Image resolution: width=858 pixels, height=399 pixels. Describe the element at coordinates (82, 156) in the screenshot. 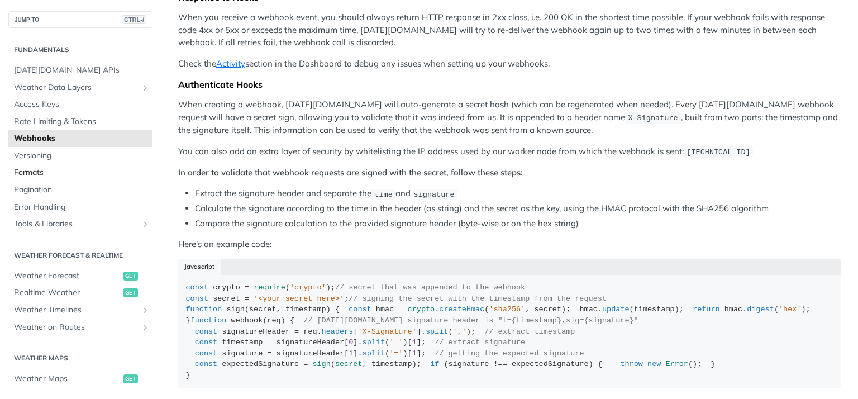

I see `span: Versioning` at that location.